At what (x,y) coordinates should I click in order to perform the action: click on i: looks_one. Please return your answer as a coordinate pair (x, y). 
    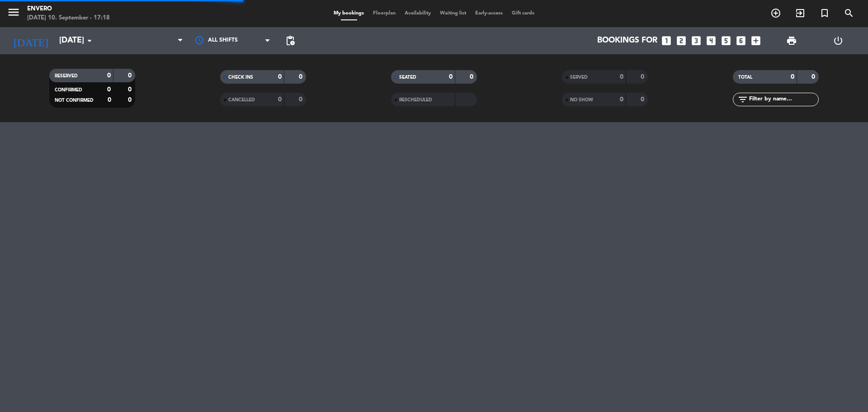
    Looking at the image, I should click on (666, 41).